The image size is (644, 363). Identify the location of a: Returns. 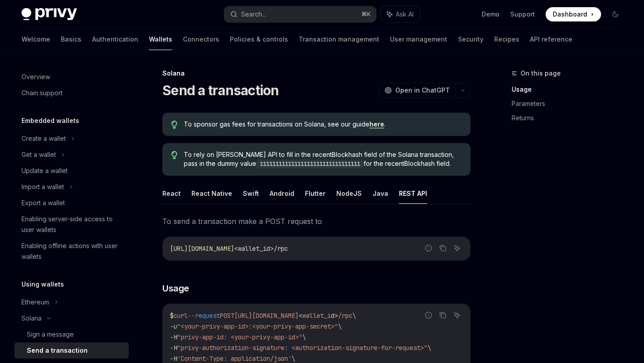
(571, 118).